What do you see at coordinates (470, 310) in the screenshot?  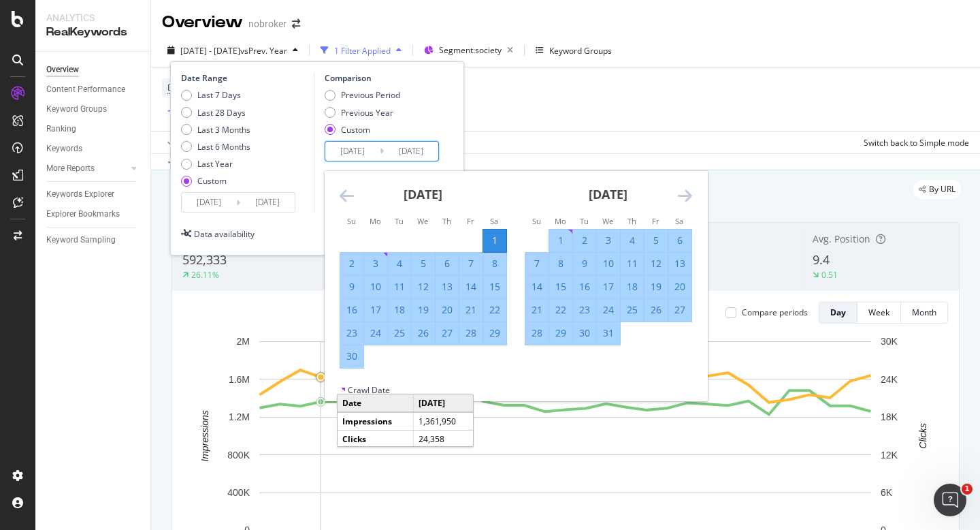 I see `td: Selected. Friday, June 21, 2024` at bounding box center [470, 310].